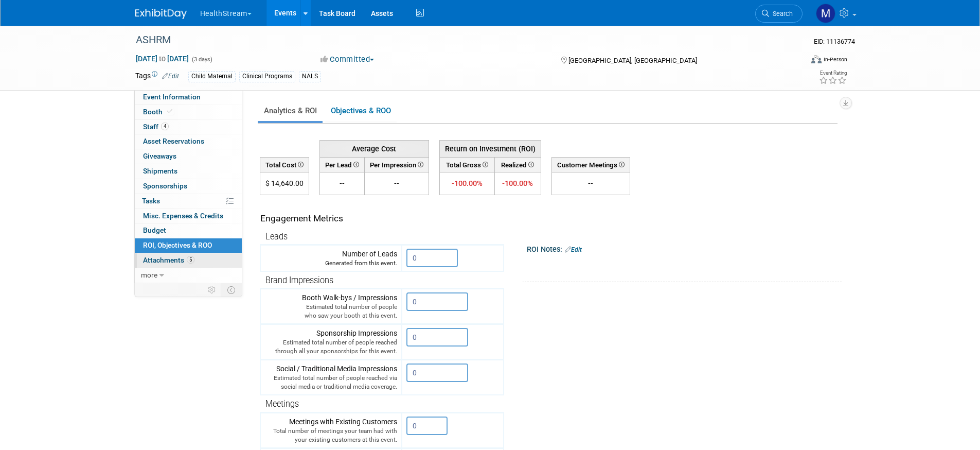  I want to click on th: Realized, so click(518, 164).